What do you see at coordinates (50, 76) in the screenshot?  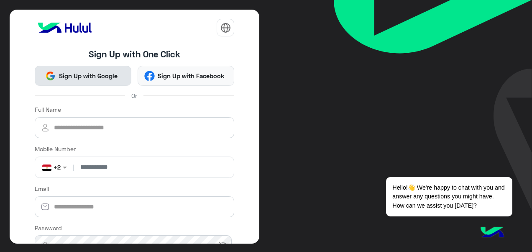 I see `img: Google` at bounding box center [50, 76].